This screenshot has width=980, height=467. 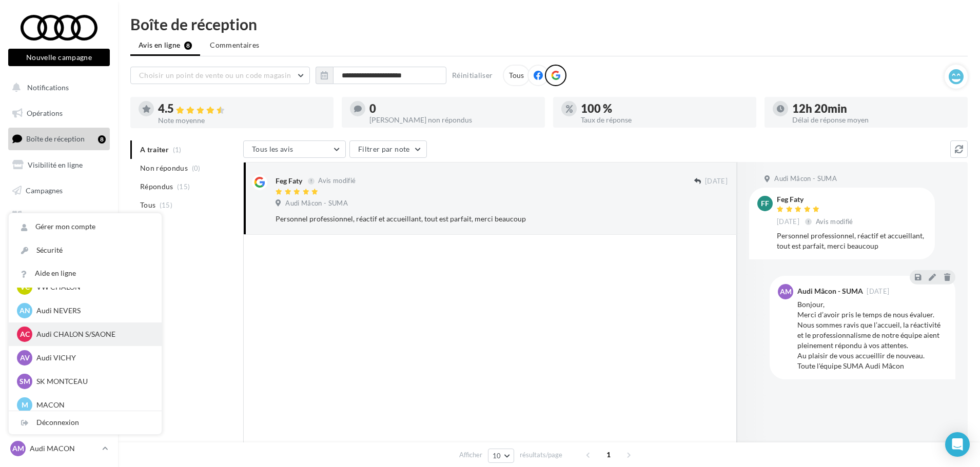 I want to click on span: FF, so click(x=765, y=203).